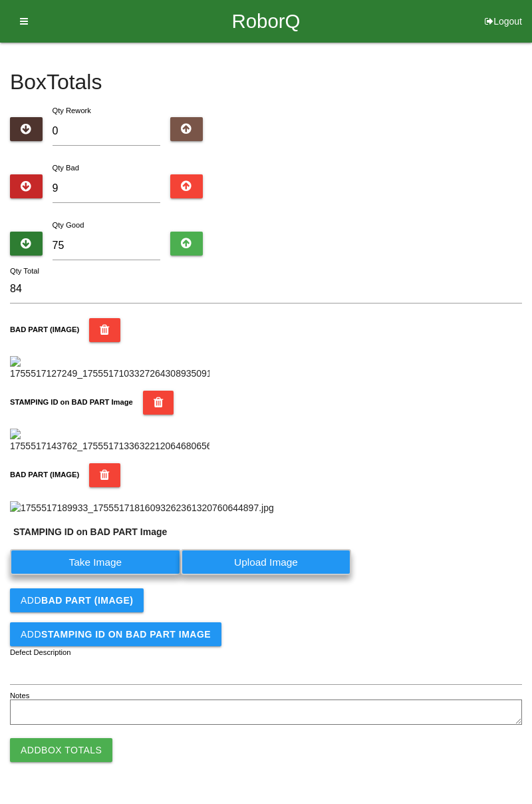  What do you see at coordinates (72, 111) in the screenshot?
I see `label: Qty Rework` at bounding box center [72, 111].